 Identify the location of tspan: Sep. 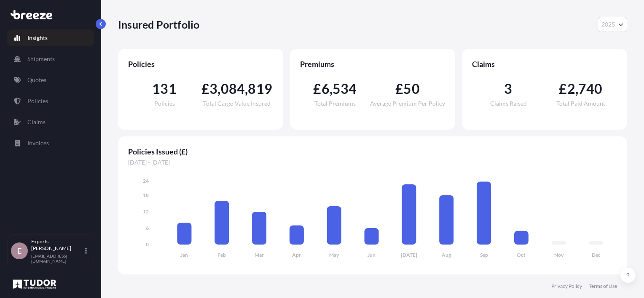
(484, 255).